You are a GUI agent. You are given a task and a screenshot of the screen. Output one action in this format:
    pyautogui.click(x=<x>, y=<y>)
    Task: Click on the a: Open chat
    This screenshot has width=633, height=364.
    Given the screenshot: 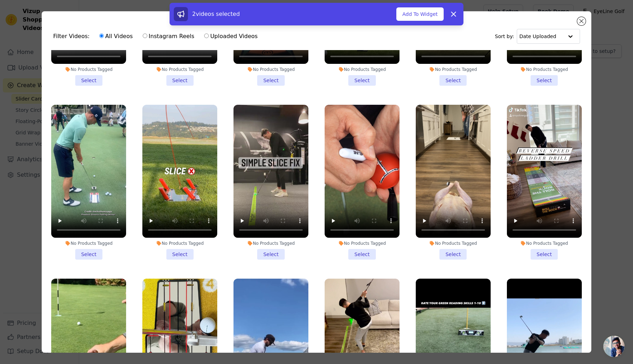 What is the action you would take?
    pyautogui.click(x=614, y=347)
    